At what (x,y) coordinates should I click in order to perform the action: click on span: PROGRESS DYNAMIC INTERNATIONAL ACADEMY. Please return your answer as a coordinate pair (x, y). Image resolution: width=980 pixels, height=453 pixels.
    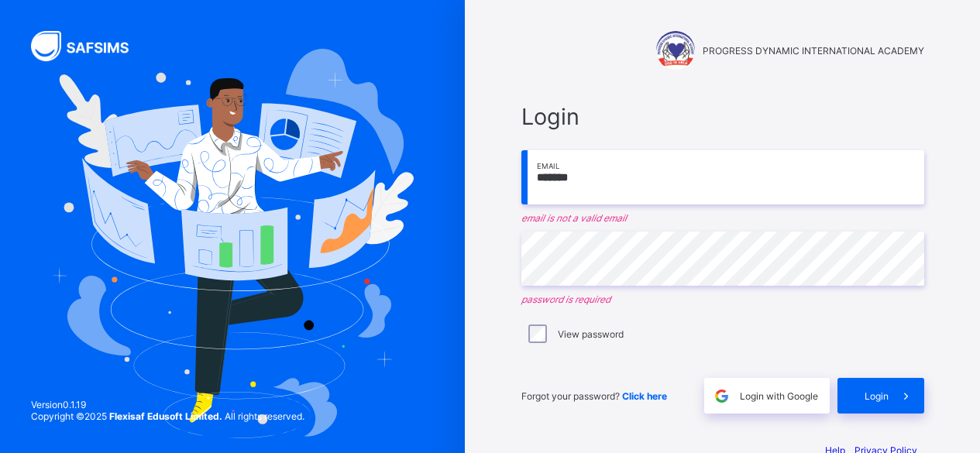
    Looking at the image, I should click on (813, 50).